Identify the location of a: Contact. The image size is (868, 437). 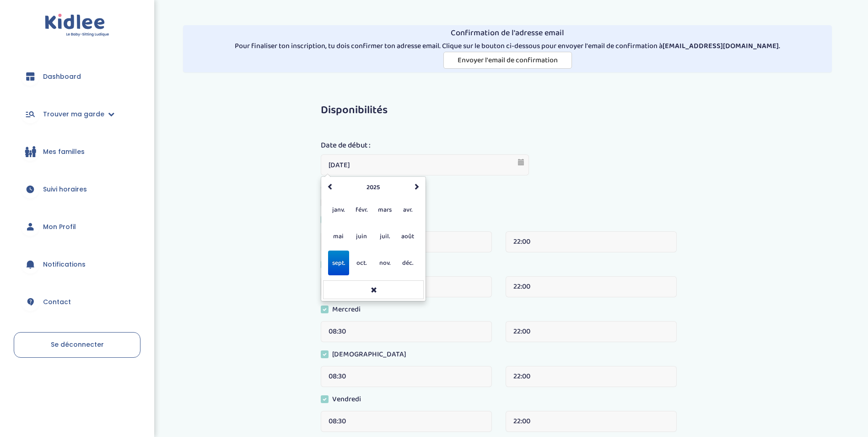
(77, 302).